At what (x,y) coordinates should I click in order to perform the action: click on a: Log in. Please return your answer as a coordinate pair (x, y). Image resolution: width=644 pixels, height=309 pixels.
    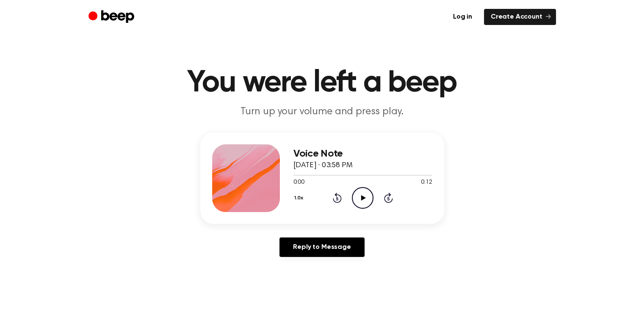
    Looking at the image, I should click on (462, 17).